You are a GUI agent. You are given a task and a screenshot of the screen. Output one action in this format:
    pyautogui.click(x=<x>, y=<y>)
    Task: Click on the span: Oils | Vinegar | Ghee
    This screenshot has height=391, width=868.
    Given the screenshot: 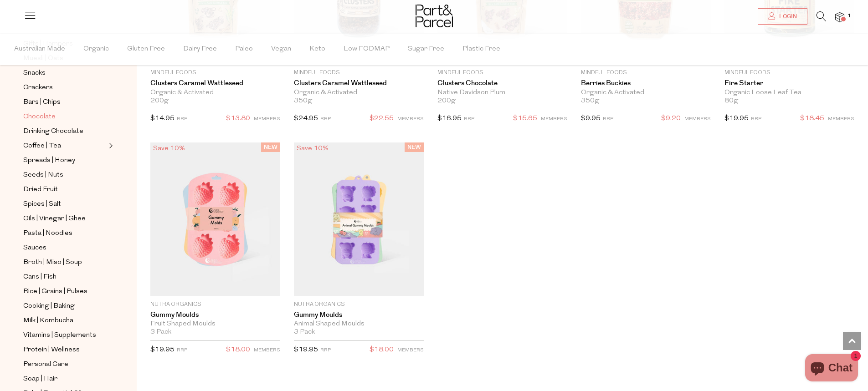 What is the action you would take?
    pyautogui.click(x=54, y=219)
    